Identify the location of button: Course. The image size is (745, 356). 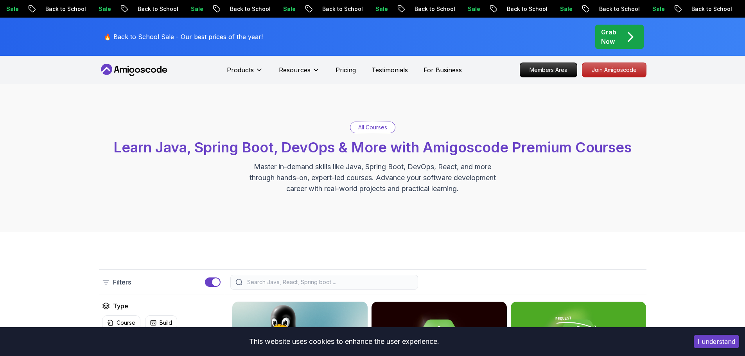
(121, 323).